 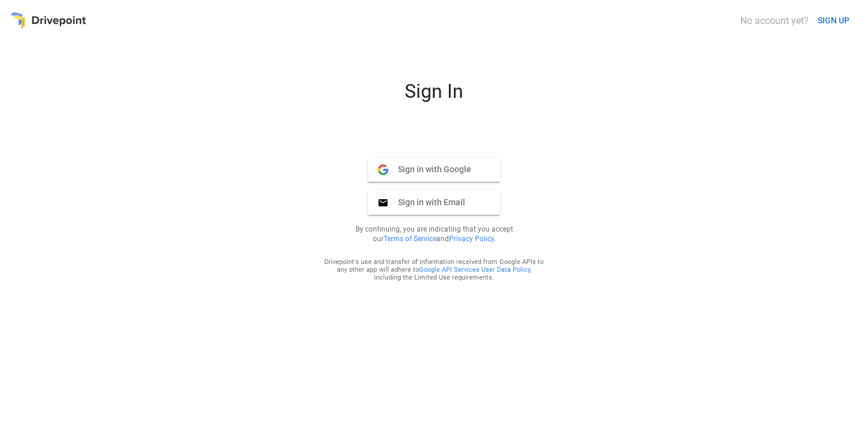 I want to click on button: Sign in with Google, so click(x=434, y=170).